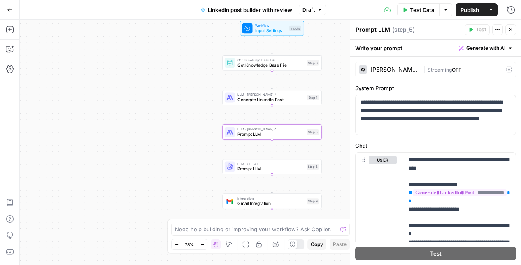 Image resolution: width=521 pixels, height=265 pixels. Describe the element at coordinates (373, 30) in the screenshot. I see `textarea: Prompt LLM` at that location.